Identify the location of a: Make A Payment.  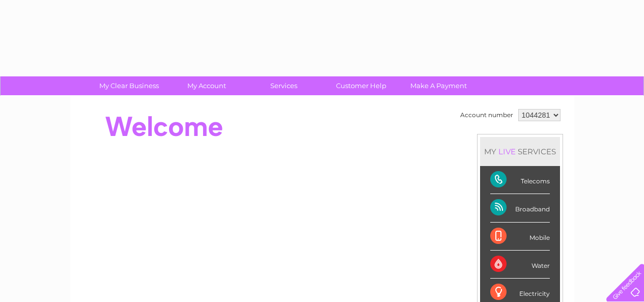
(438, 85).